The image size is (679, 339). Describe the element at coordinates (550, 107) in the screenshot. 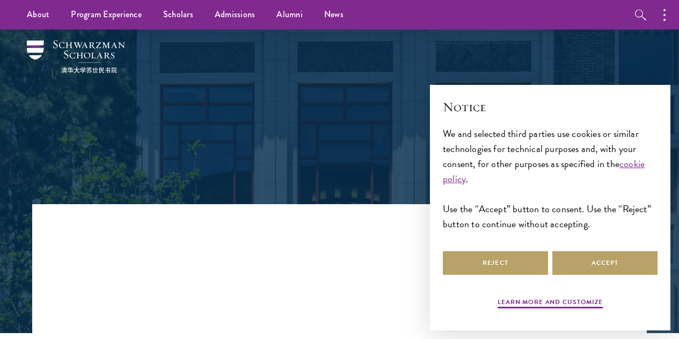

I see `h2: Notice` at that location.